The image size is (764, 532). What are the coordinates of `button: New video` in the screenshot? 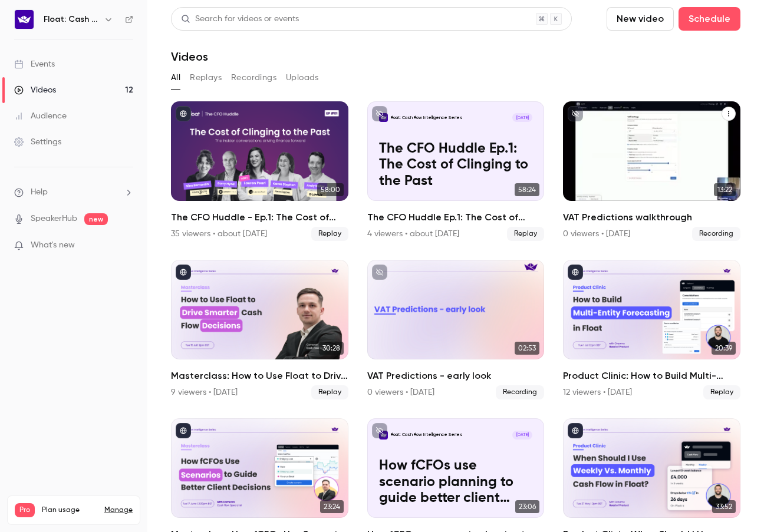 It's located at (640, 19).